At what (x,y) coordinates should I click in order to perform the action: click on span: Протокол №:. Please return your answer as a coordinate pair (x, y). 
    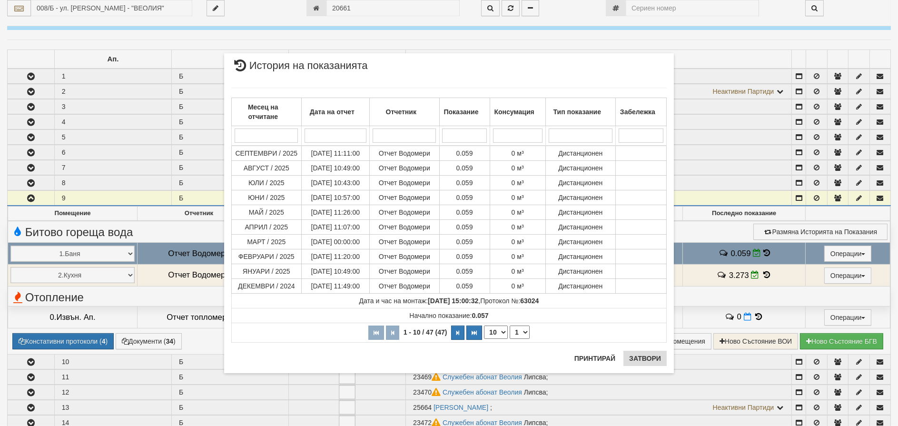
    Looking at the image, I should click on (509, 301).